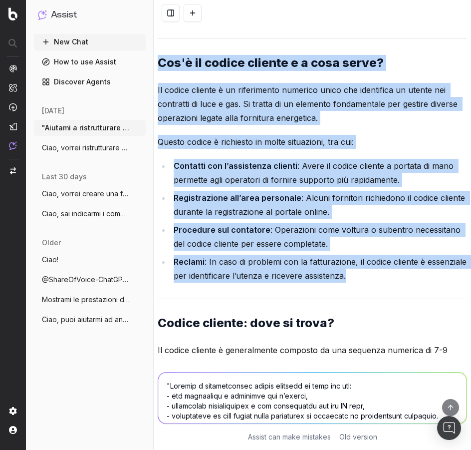  What do you see at coordinates (90, 15) in the screenshot?
I see `button: Assist` at bounding box center [90, 15].